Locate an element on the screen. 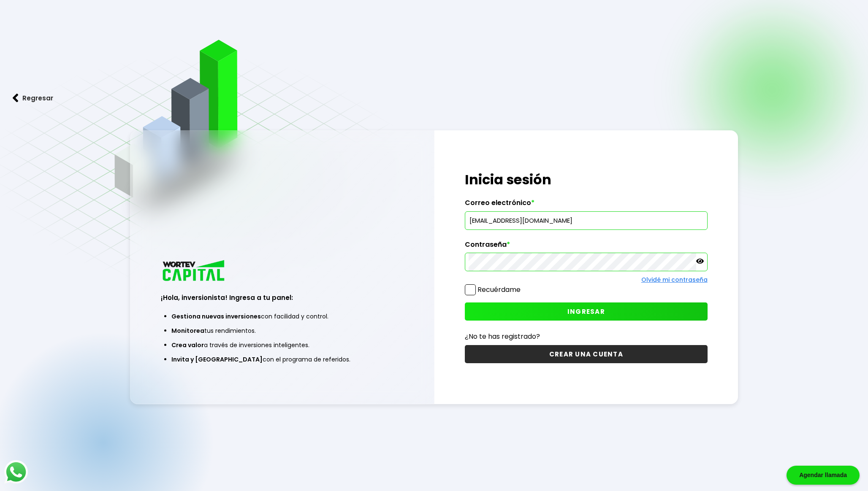 The height and width of the screenshot is (491, 868). input: hola@wortev.capital is located at coordinates (586, 220).